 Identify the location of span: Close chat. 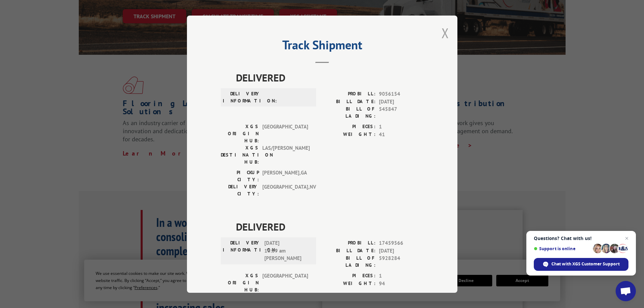
(627, 238).